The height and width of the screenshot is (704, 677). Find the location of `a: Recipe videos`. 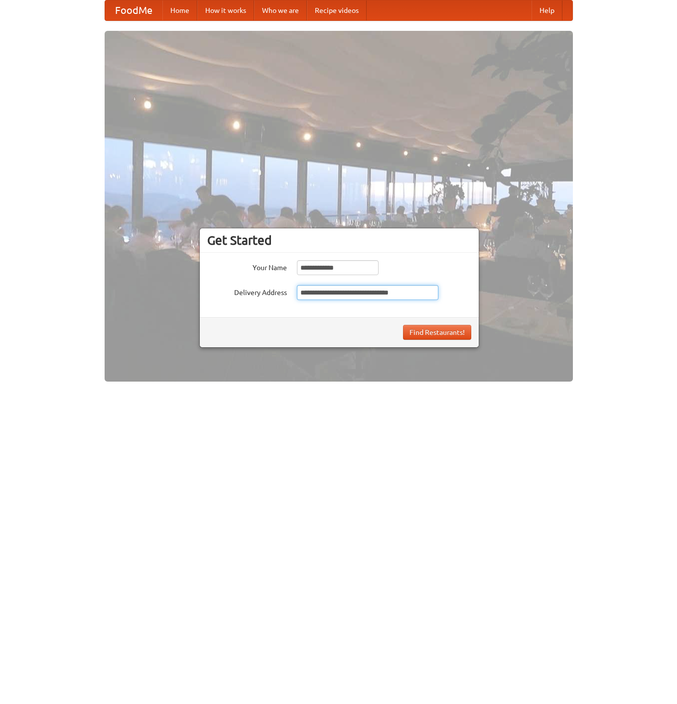

a: Recipe videos is located at coordinates (337, 10).